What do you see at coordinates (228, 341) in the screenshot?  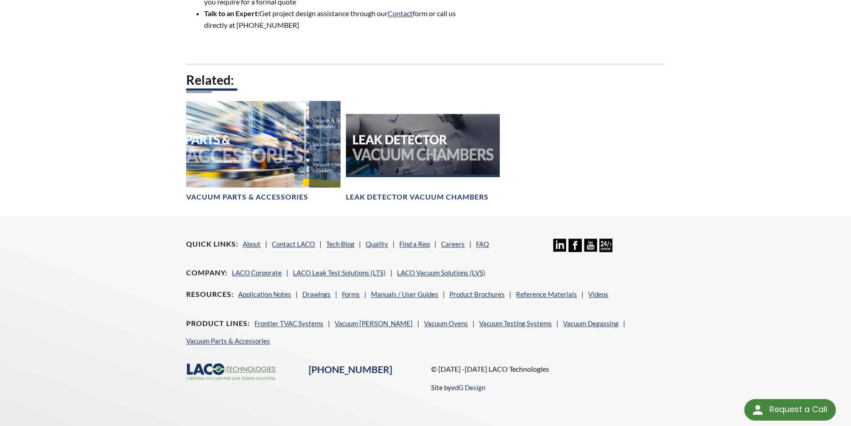 I see `a: Vacuum Parts & Accessories` at bounding box center [228, 341].